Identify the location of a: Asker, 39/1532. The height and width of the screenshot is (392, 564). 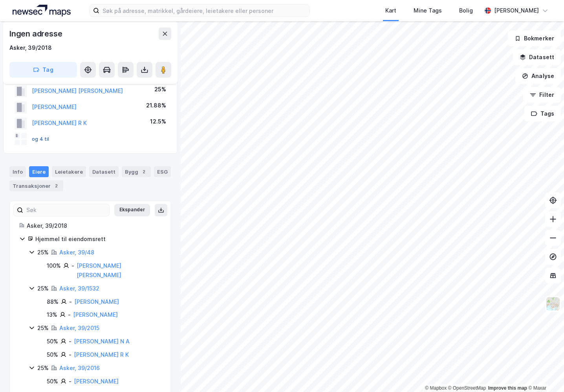
(79, 289).